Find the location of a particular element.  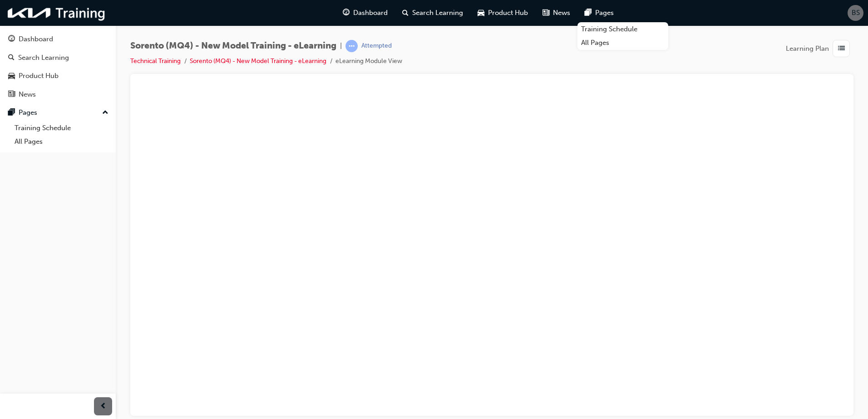

a: Sorento (MQ4) - New Model Training - eLearning is located at coordinates (258, 61).